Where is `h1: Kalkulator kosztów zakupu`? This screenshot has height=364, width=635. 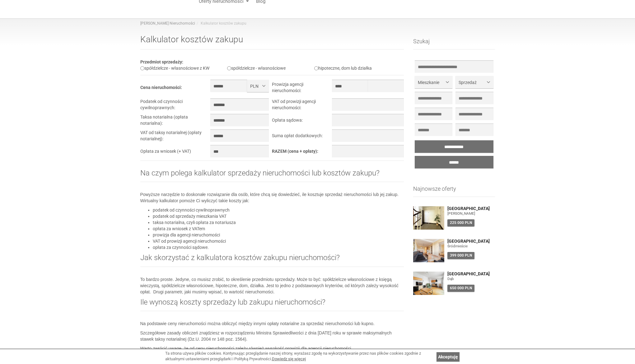 h1: Kalkulator kosztów zakupu is located at coordinates (272, 42).